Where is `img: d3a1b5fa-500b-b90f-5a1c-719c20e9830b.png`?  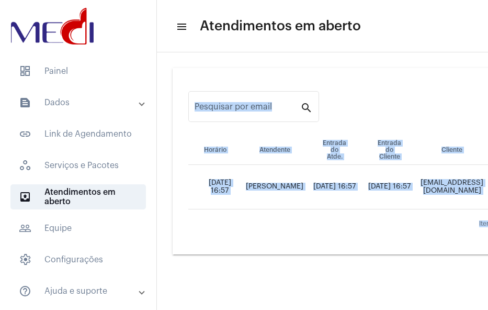 img: d3a1b5fa-500b-b90f-5a1c-719c20e9830b.png is located at coordinates (52, 26).